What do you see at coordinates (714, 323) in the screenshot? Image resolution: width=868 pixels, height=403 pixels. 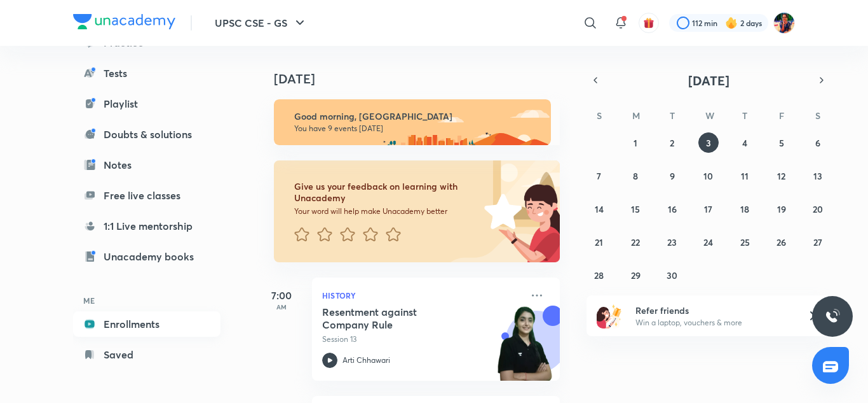 I see `p: Win a laptop, vouchers & more` at bounding box center [714, 323].